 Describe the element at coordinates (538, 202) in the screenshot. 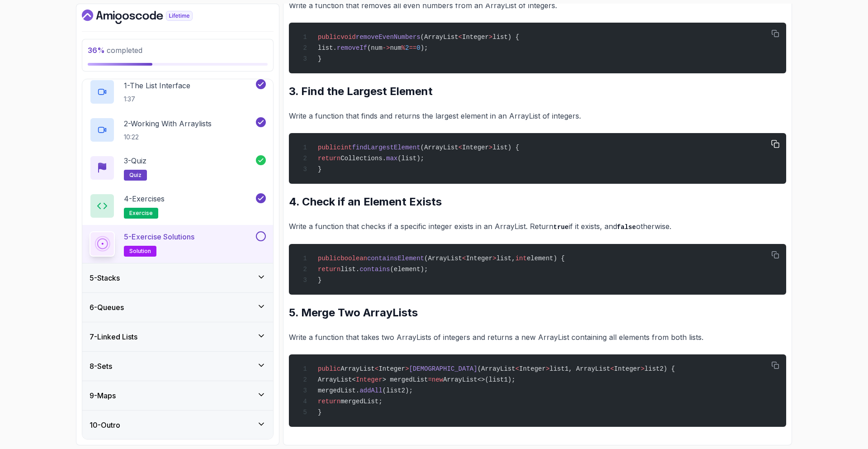

I see `h2: 4. Check if an Element Exists` at that location.